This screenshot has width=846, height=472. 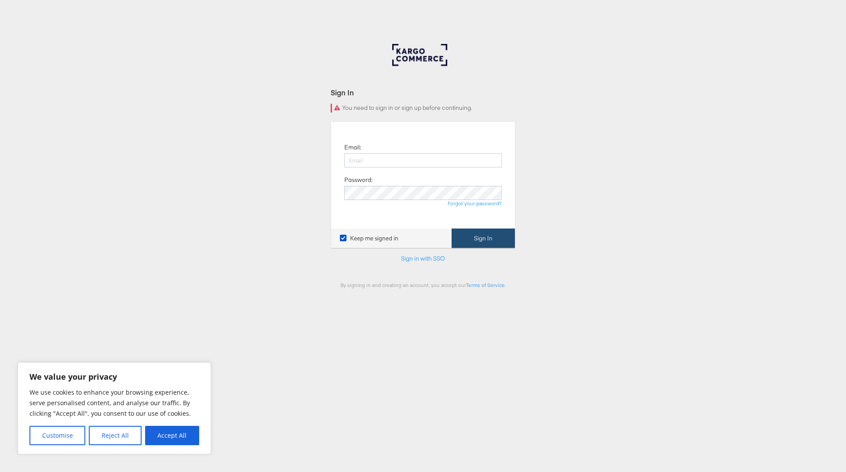 I want to click on div: You need to sign in or sign up before continuing., so click(x=423, y=108).